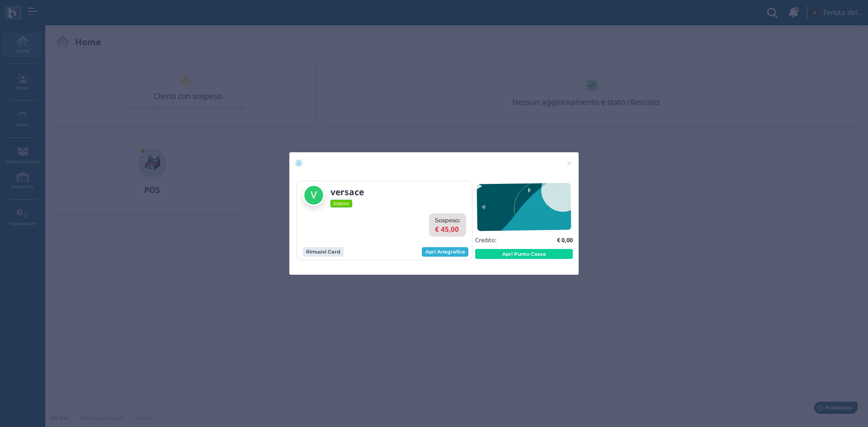 Image resolution: width=868 pixels, height=427 pixels. Describe the element at coordinates (565, 240) in the screenshot. I see `b: € 0,00` at that location.